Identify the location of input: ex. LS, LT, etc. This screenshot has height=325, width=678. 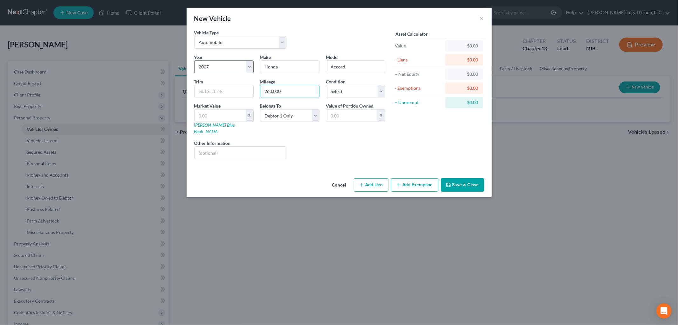
(224, 91).